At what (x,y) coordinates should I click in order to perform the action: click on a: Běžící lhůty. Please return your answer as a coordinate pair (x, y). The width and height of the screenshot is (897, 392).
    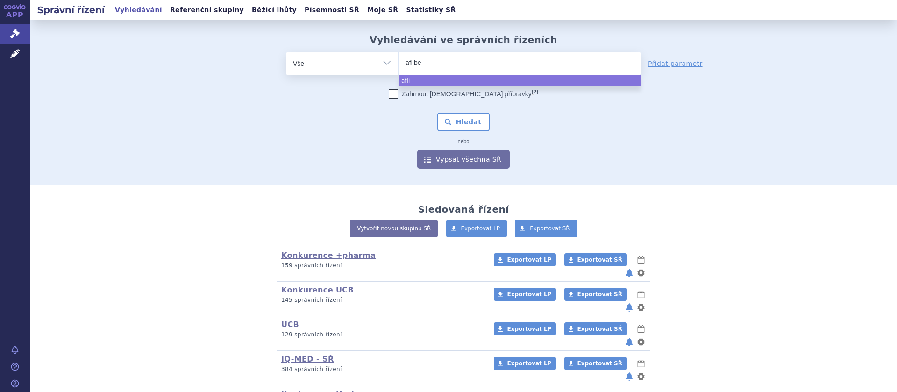
    Looking at the image, I should click on (274, 10).